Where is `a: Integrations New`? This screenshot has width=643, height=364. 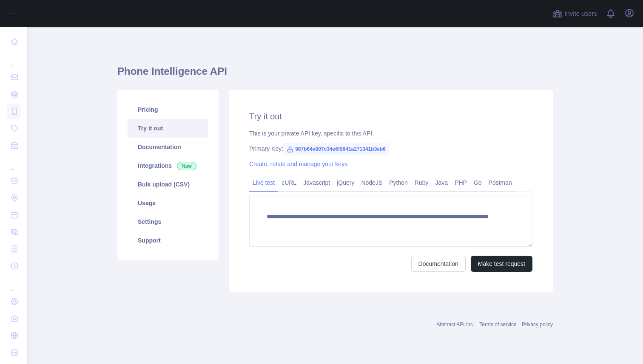 a: Integrations New is located at coordinates (168, 165).